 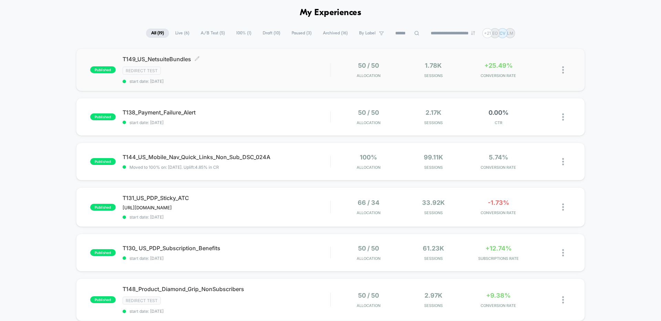 I want to click on span: 2.97k, so click(x=433, y=296).